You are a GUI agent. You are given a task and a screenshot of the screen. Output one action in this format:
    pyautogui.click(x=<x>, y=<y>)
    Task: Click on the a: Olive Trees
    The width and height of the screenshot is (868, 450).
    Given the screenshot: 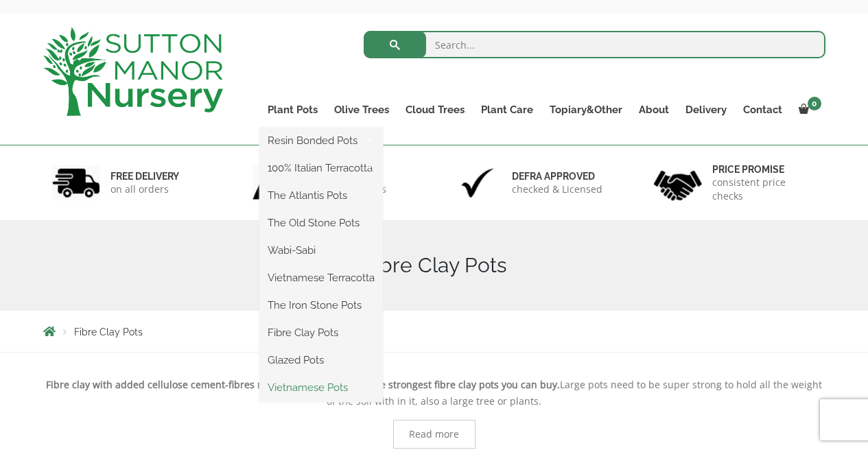 What is the action you would take?
    pyautogui.click(x=362, y=110)
    